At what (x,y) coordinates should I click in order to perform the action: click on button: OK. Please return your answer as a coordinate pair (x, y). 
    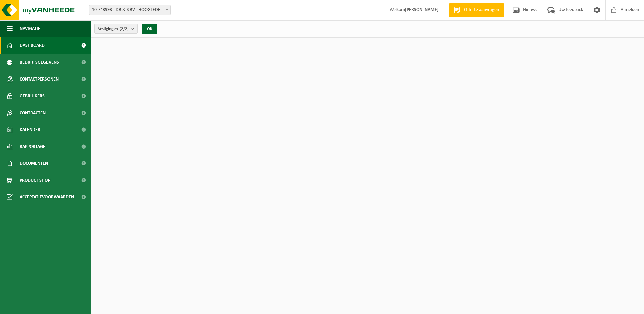
    Looking at the image, I should click on (150, 29).